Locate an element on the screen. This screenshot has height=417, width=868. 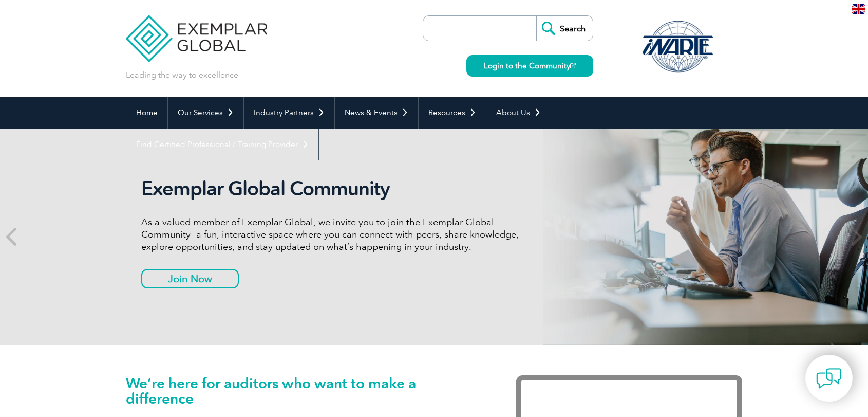
a: Industry Partners is located at coordinates (289, 113).